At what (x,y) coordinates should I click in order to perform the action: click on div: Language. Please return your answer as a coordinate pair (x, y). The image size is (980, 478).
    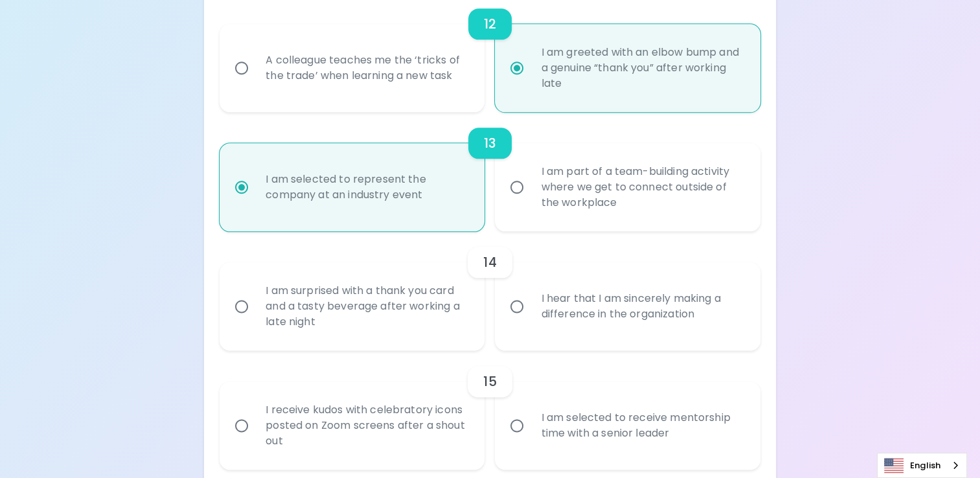
    Looking at the image, I should click on (921, 465).